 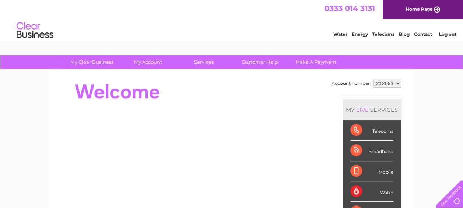 What do you see at coordinates (351, 83) in the screenshot?
I see `td: Account number` at bounding box center [351, 83].